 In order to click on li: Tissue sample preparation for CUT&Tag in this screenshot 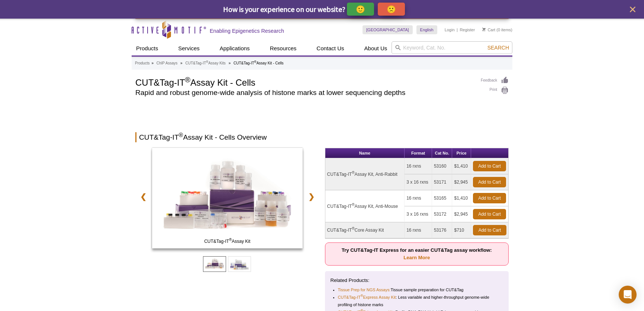, I will do `click(418, 290)`.